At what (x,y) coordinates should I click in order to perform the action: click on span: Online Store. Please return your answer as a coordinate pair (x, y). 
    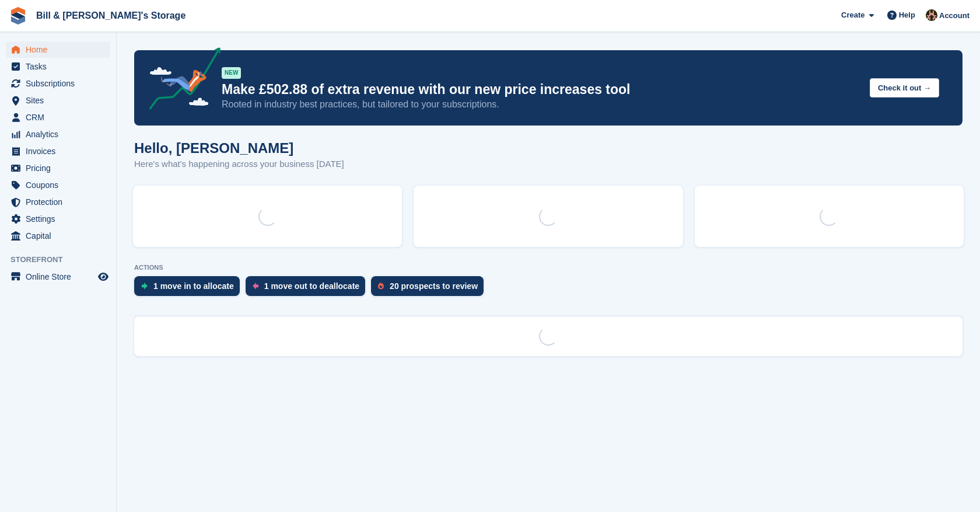
    Looking at the image, I should click on (61, 276).